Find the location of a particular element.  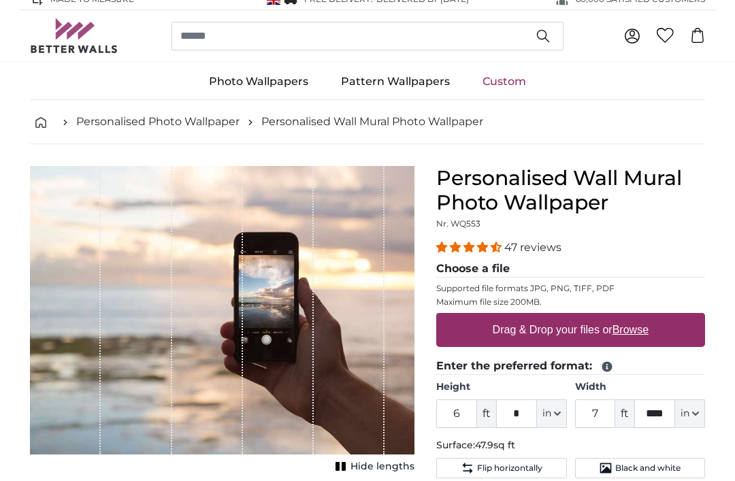

nav: breadcrumbs is located at coordinates (368, 122).